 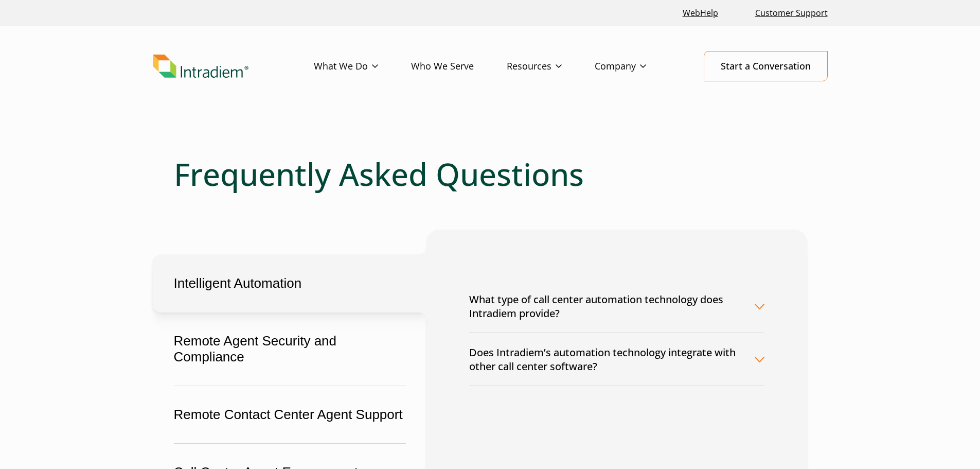 I want to click on button: Does Intradiem’s automation technology integrate with other call center software?, so click(x=616, y=359).